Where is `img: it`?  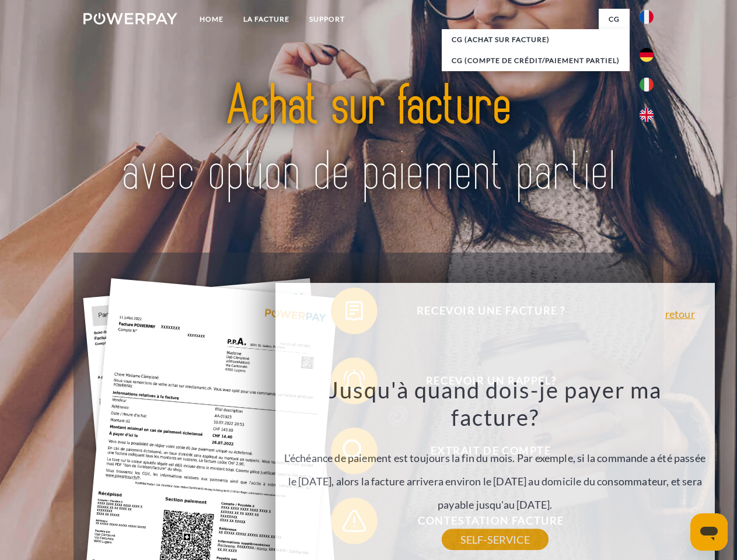 img: it is located at coordinates (647, 84).